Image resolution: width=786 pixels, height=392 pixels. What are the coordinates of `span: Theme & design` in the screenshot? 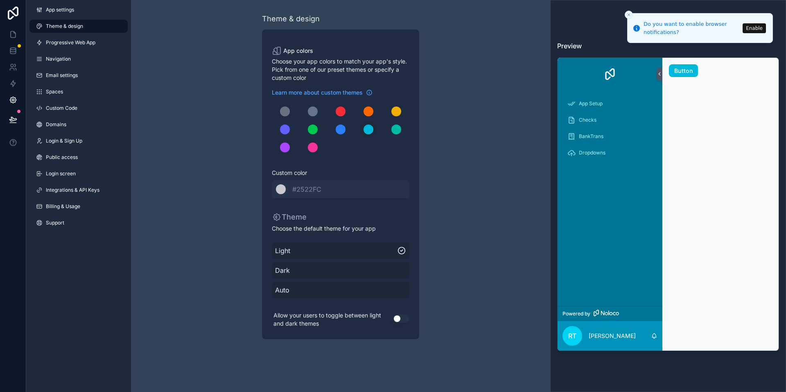 It's located at (64, 26).